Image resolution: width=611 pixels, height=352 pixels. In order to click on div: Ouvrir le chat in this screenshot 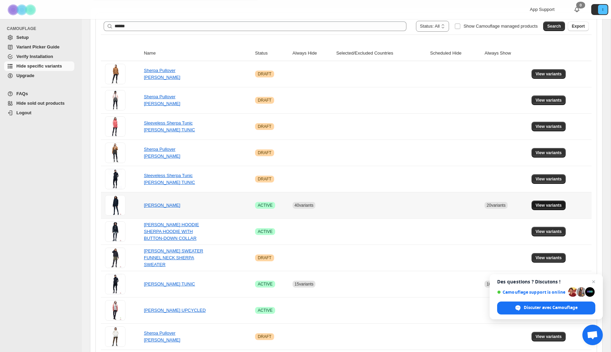, I will do `click(592, 335)`.